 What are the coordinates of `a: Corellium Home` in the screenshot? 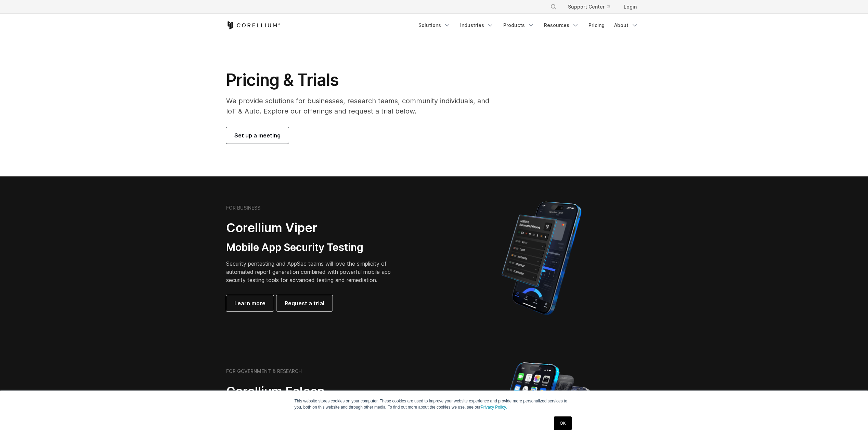 It's located at (253, 25).